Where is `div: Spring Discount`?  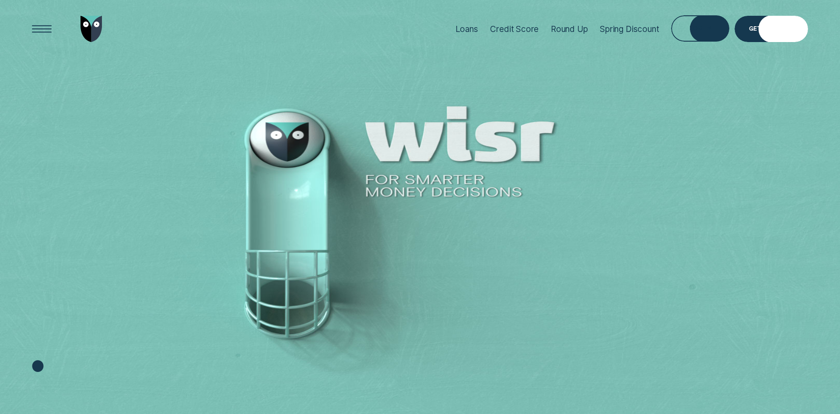 div: Spring Discount is located at coordinates (629, 29).